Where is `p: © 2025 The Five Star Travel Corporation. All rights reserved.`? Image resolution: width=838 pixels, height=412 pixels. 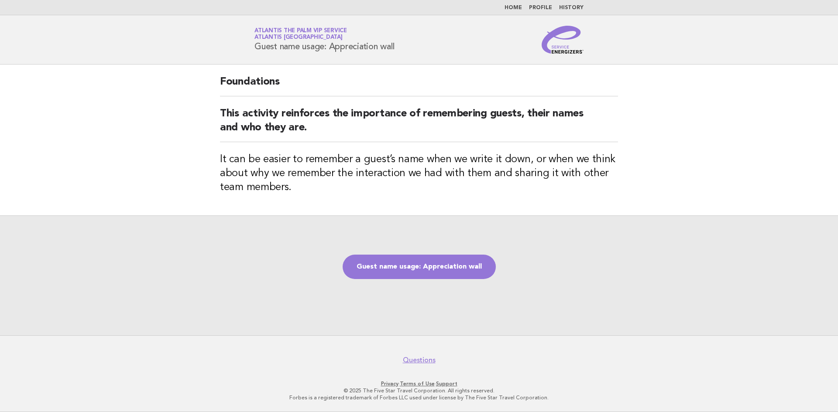
p: © 2025 The Five Star Travel Corporation. All rights reserved. is located at coordinates (419, 391).